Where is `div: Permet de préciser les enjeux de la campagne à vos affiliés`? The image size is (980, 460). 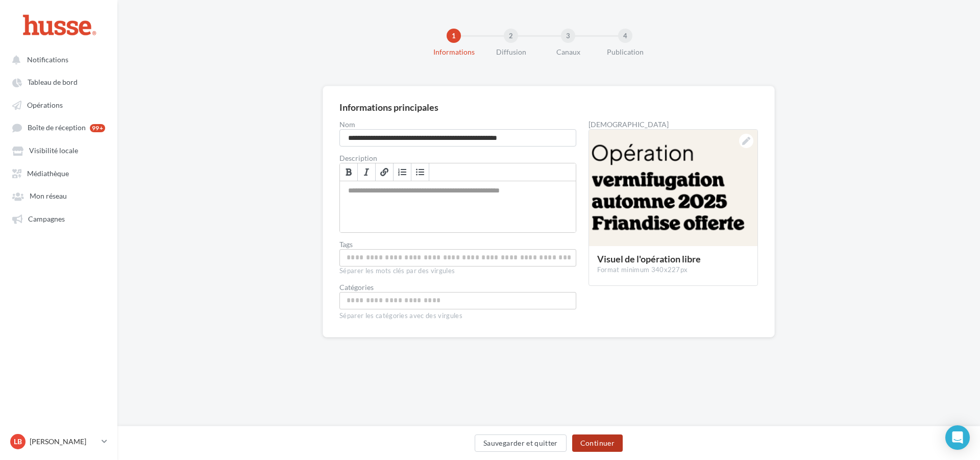
div: Permet de préciser les enjeux de la campagne à vos affiliés is located at coordinates (458, 207).